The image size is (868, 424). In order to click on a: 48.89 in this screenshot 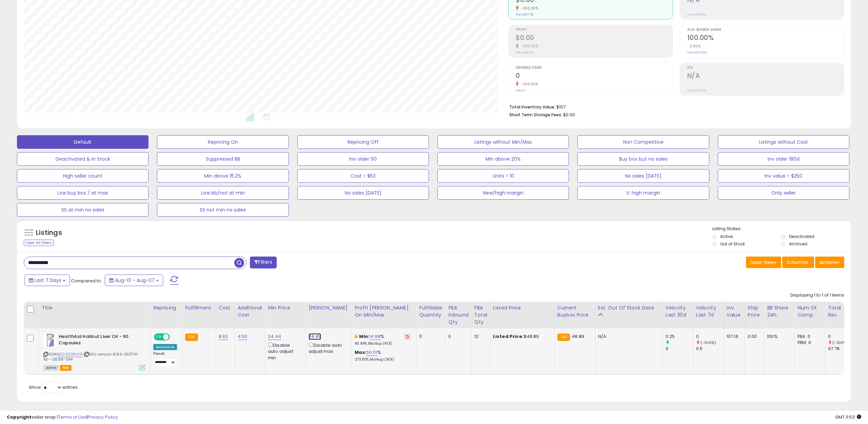, I will do `click(314, 337)`.